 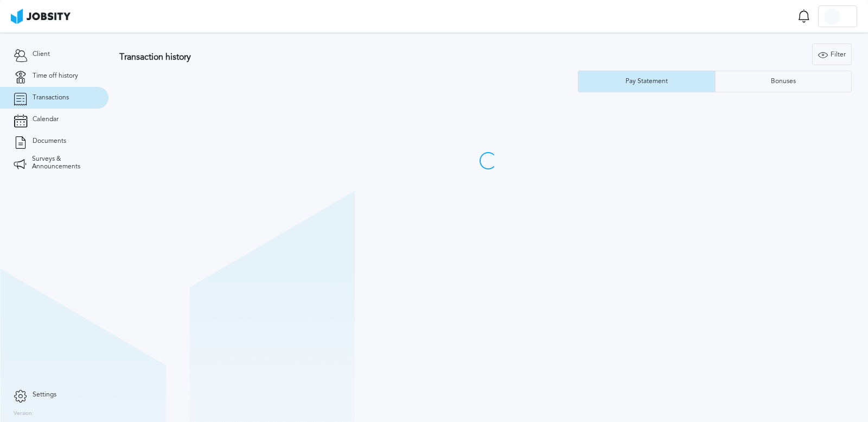 I want to click on div: Bonuses, so click(x=783, y=81).